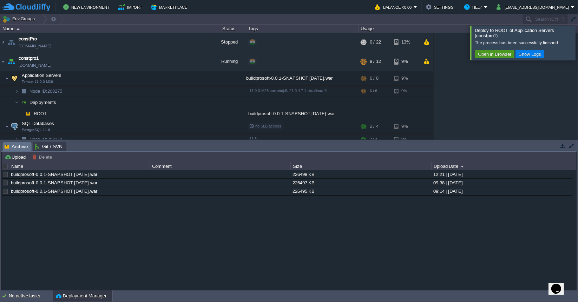 The image size is (578, 302). I want to click on button: Marketplace, so click(170, 7).